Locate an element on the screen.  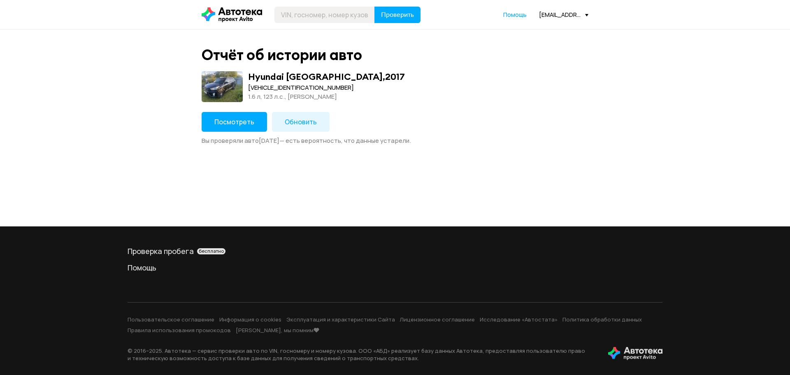
input: VIN, госномер, номер кузова is located at coordinates (324, 15).